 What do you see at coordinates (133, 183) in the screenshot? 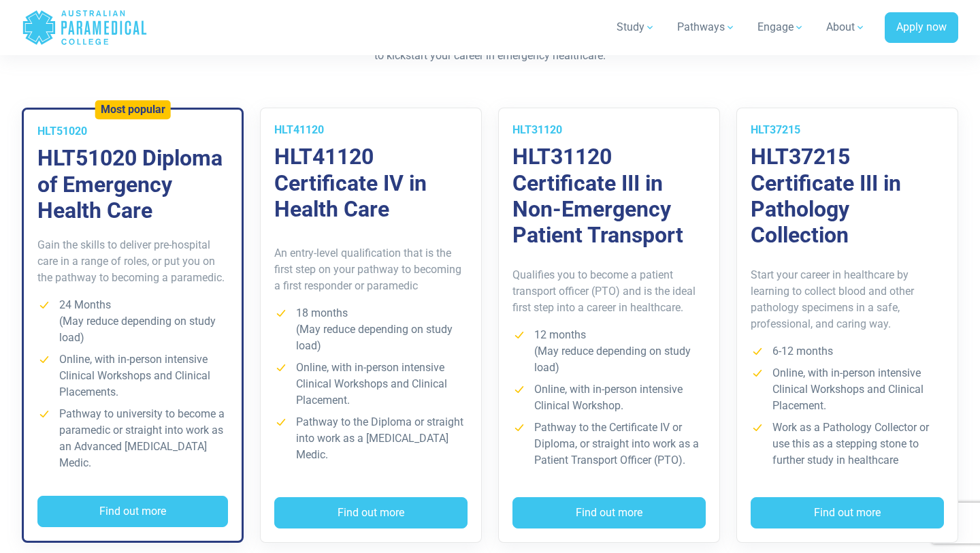
I see `h3: HLT51020 Diploma of Emergency Health Care` at bounding box center [133, 183].